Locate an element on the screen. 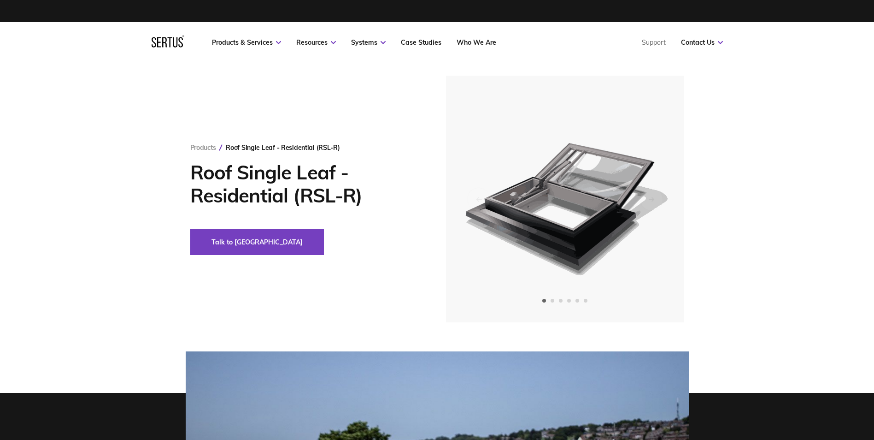 The image size is (874, 440). h1: Roof Single Leaf - Residential (RSL-R) is located at coordinates (304, 184).